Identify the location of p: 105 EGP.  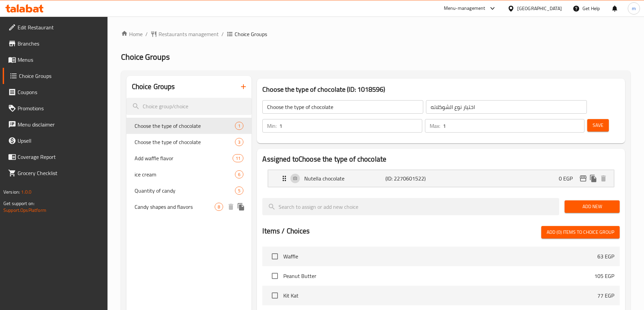
(604, 276).